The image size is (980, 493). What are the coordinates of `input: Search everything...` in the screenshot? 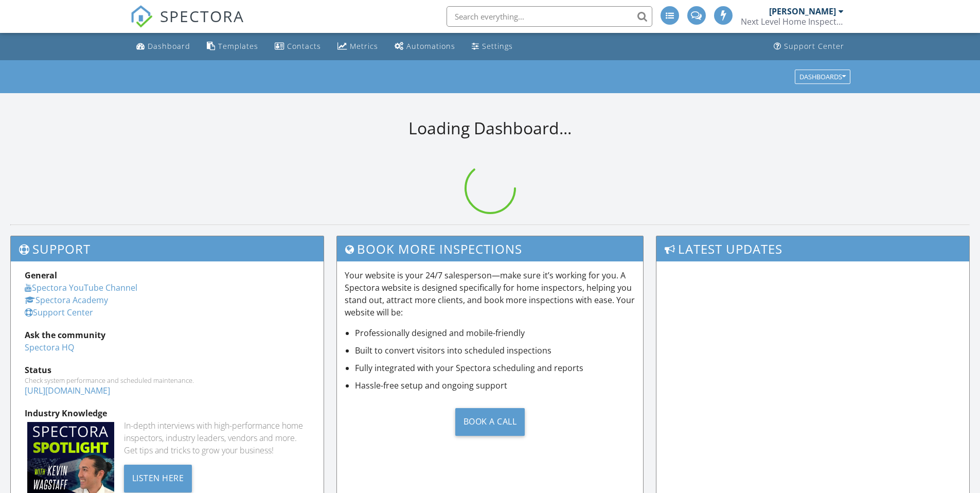 It's located at (550, 16).